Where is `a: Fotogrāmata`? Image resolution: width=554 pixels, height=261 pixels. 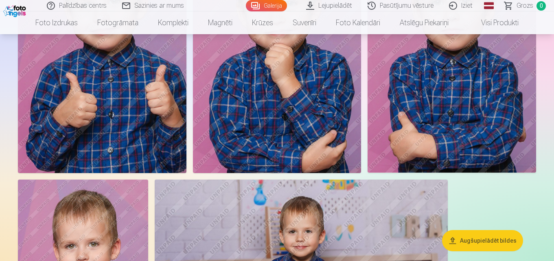 a: Fotogrāmata is located at coordinates (118, 23).